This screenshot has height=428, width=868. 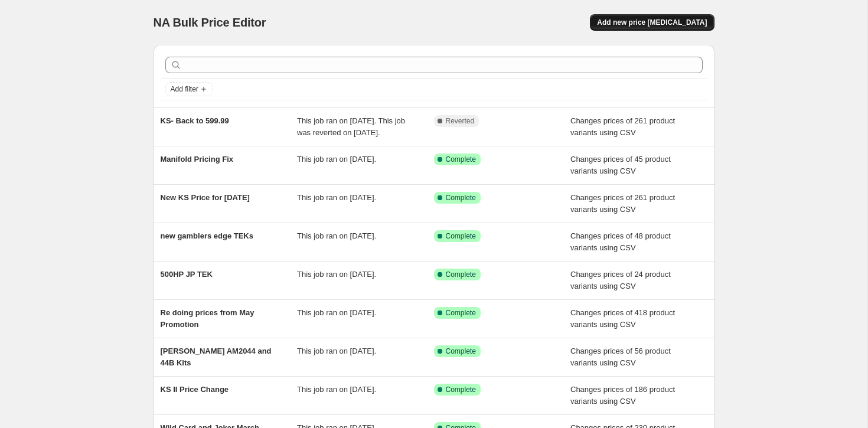 What do you see at coordinates (621, 280) in the screenshot?
I see `span: Changes prices of 24 product variants using CSV` at bounding box center [621, 280].